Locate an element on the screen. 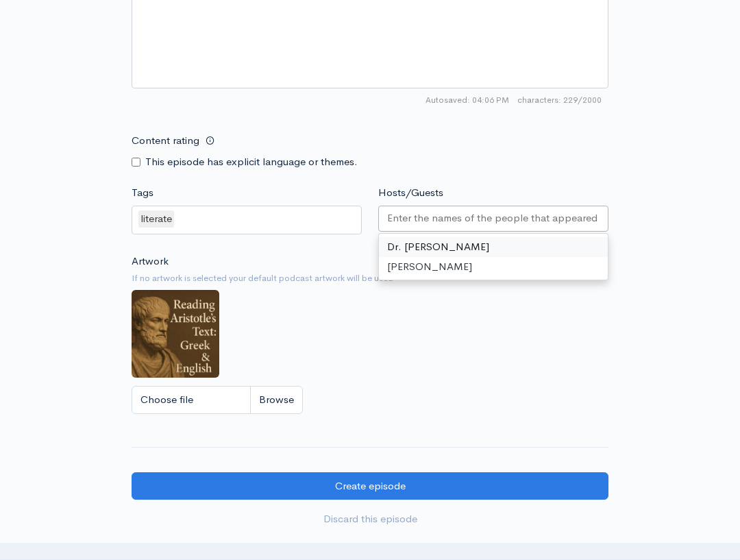 The width and height of the screenshot is (740, 560). input: Create episode is located at coordinates (370, 486).